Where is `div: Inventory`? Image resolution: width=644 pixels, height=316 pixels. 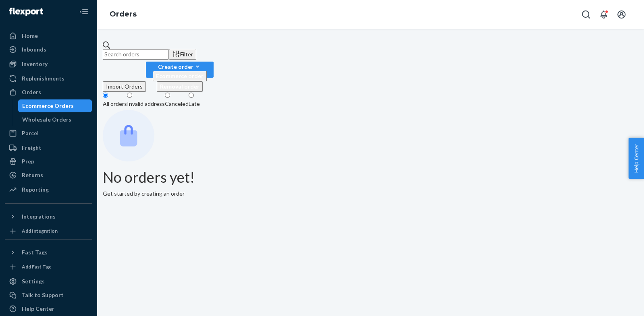
div: Inventory is located at coordinates (35, 64).